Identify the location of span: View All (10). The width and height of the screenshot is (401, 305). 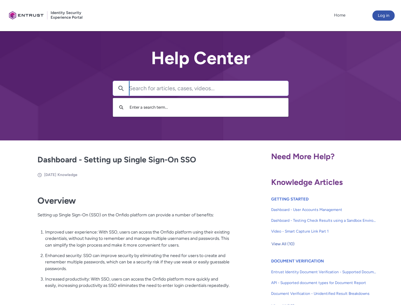
(283, 244).